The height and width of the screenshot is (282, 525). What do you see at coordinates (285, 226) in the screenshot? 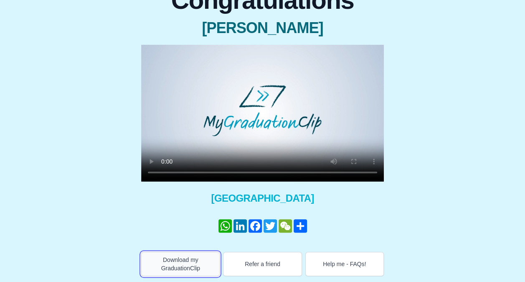
I see `a: WeChat` at bounding box center [285, 226].